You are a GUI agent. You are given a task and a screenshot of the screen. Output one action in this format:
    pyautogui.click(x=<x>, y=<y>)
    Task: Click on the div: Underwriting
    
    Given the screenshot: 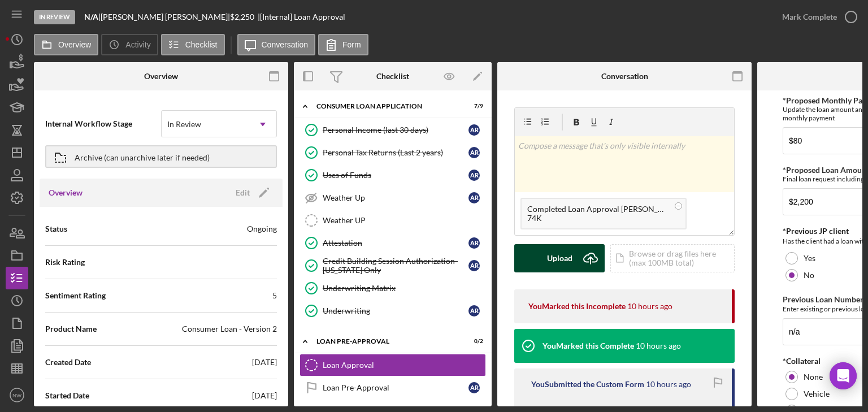 What is the action you would take?
    pyautogui.click(x=396, y=311)
    